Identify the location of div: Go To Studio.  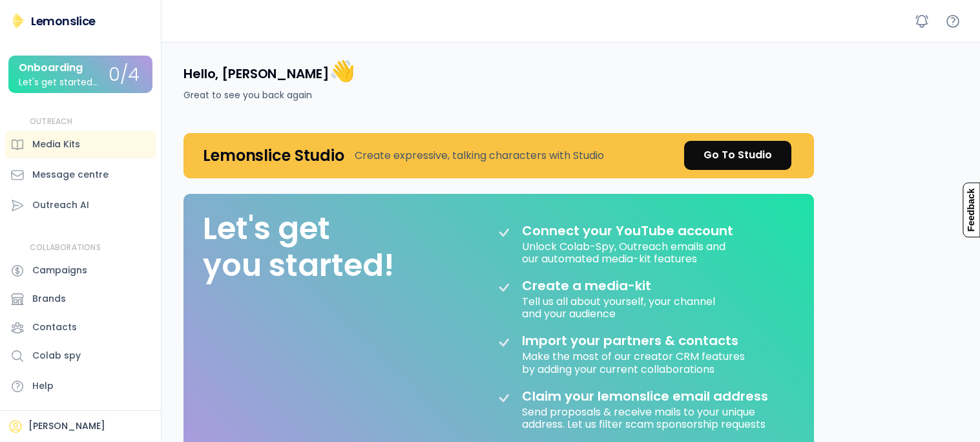
(738, 155).